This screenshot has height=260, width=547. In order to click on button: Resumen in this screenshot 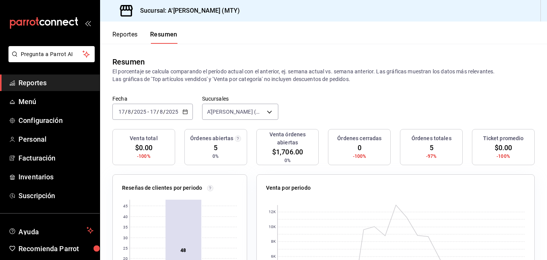, I will do `click(164, 37)`.